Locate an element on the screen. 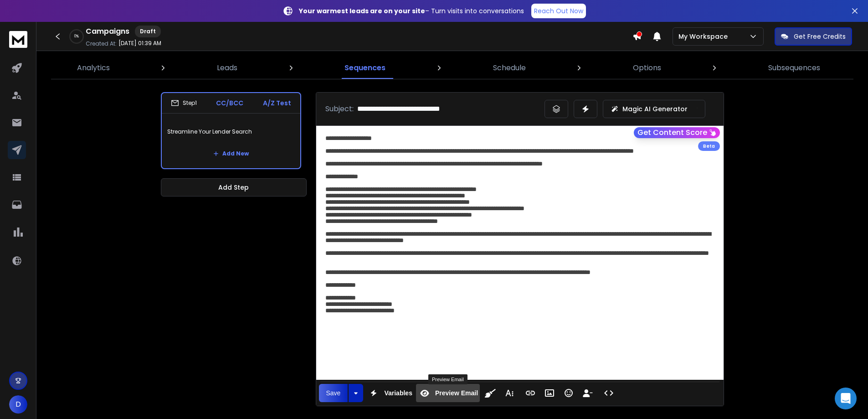 The width and height of the screenshot is (868, 419). p: Schedule is located at coordinates (509, 68).